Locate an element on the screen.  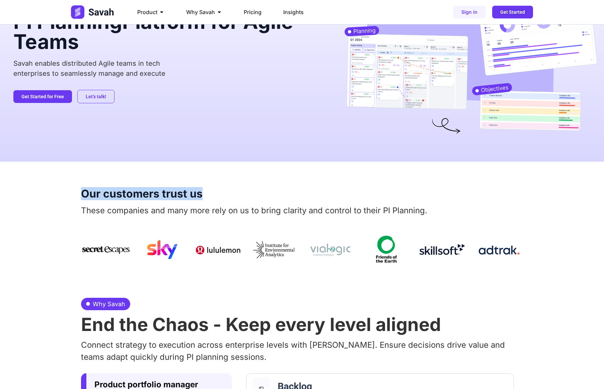
span: Get Started is located at coordinates (513, 12).